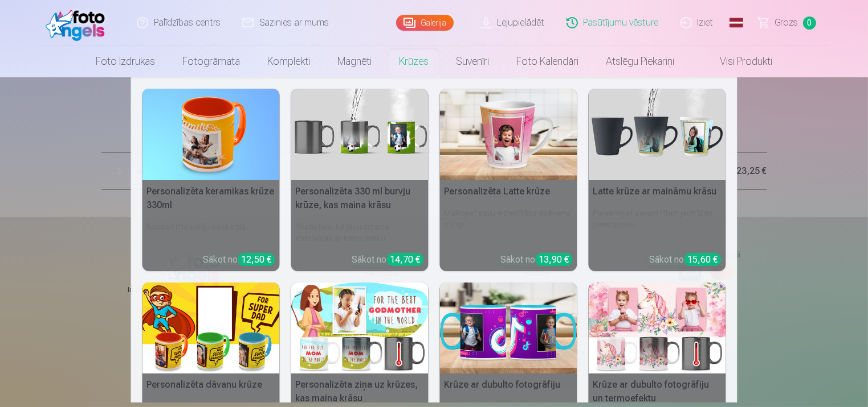 The image size is (868, 407). What do you see at coordinates (210, 385) in the screenshot?
I see `h5: Personalizēta dāvanu krūze` at bounding box center [210, 385].